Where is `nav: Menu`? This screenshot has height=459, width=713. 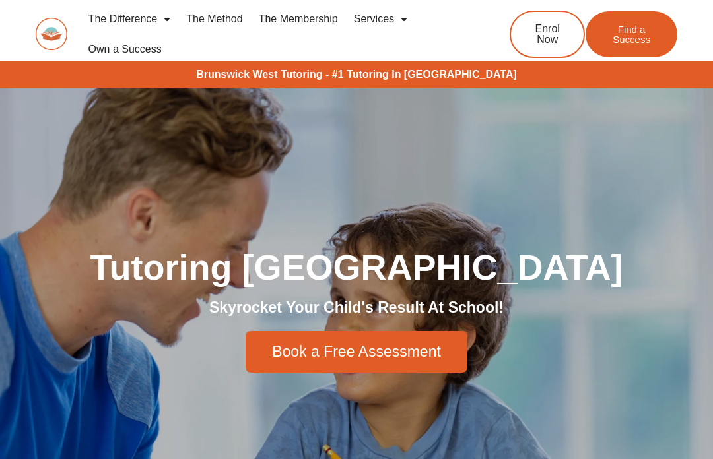
nav: Menu is located at coordinates (276, 34).